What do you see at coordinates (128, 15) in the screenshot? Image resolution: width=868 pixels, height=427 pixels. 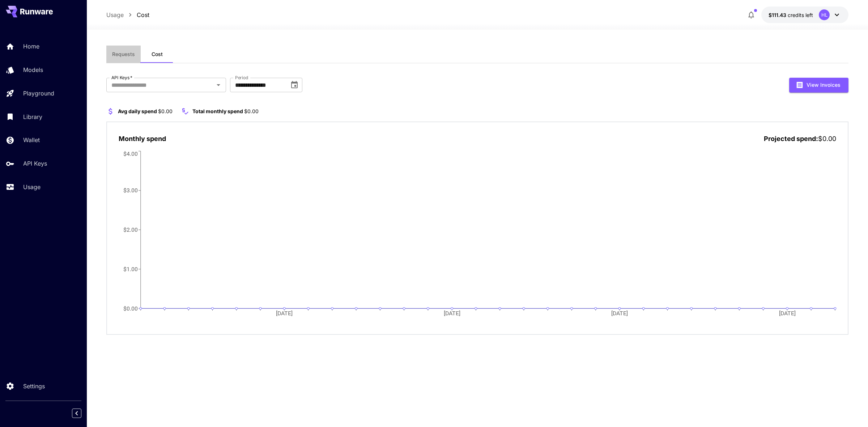 I see `nav: breadcrumb` at bounding box center [128, 15].